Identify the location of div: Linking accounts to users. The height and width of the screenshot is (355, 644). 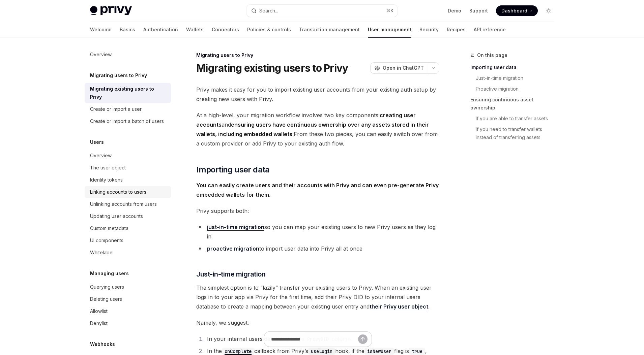
(118, 192).